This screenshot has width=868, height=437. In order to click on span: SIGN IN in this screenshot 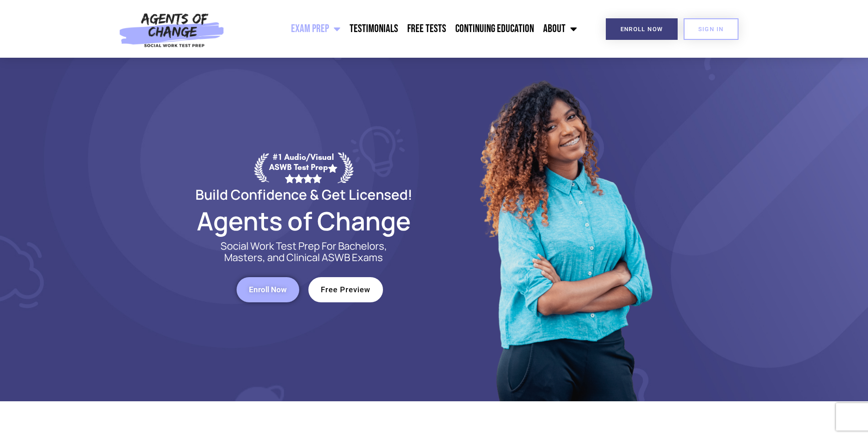, I will do `click(711, 29)`.